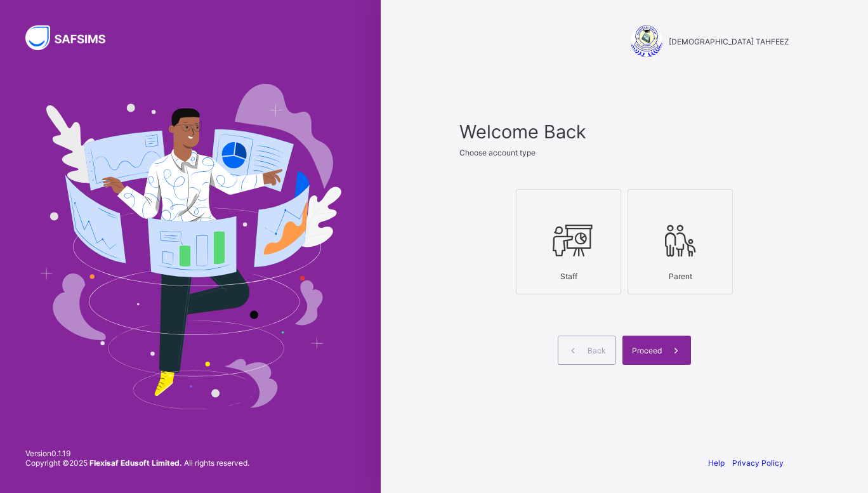 Image resolution: width=868 pixels, height=493 pixels. What do you see at coordinates (497, 153) in the screenshot?
I see `span: Choose account type` at bounding box center [497, 153].